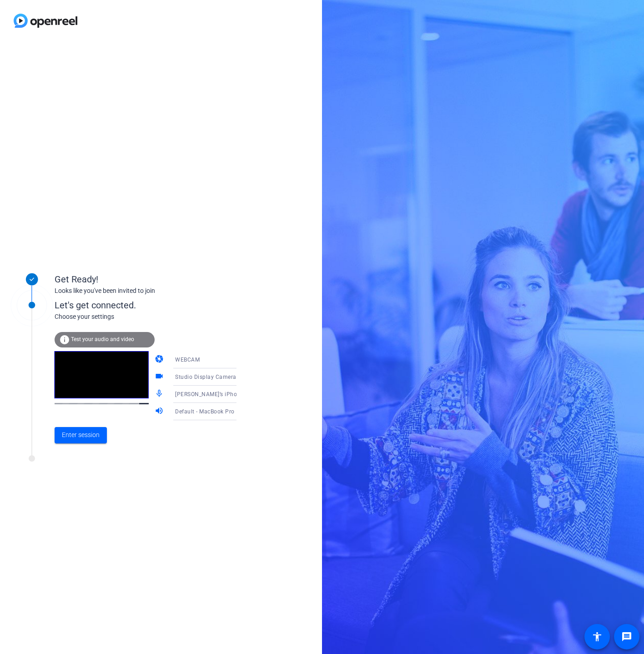  Describe the element at coordinates (160, 395) in the screenshot. I see `mat-icon: mic_none` at that location.